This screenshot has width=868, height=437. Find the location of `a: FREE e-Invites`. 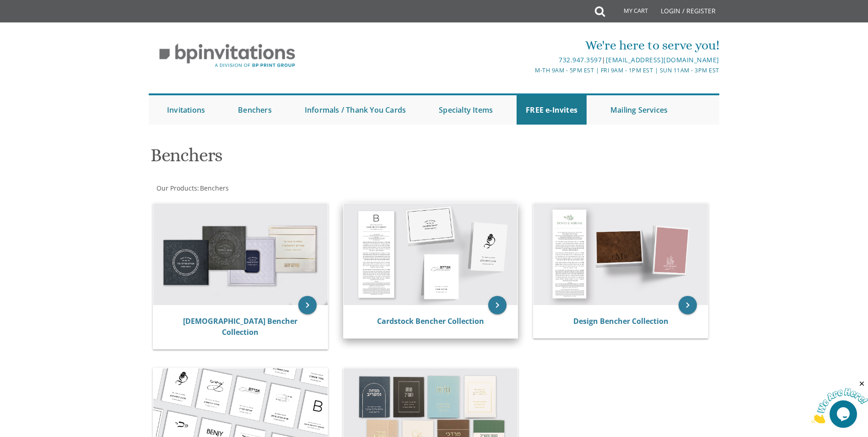

a: FREE e-Invites is located at coordinates (551, 110).